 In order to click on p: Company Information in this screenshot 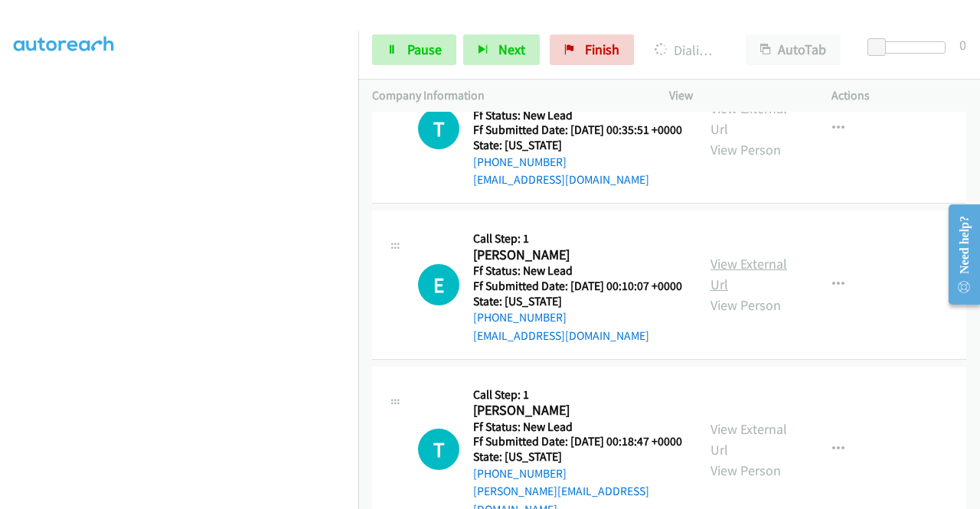, I will do `click(507, 96)`.